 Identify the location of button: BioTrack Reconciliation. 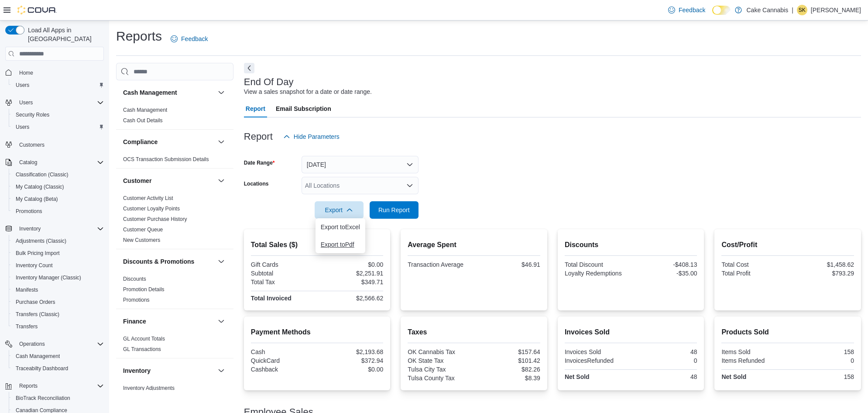
(58, 398).